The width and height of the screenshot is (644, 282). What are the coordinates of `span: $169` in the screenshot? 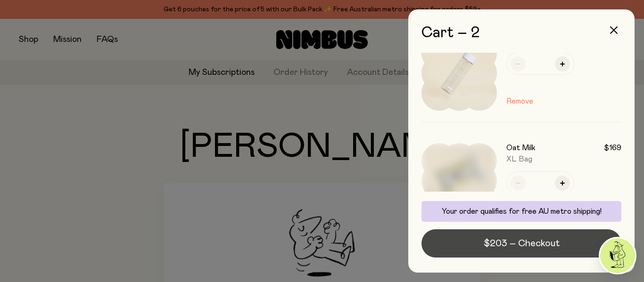 It's located at (613, 148).